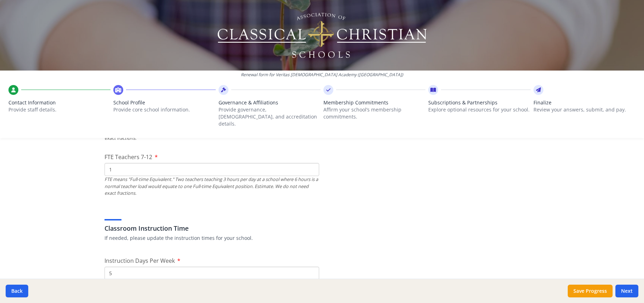 The width and height of the screenshot is (644, 303). What do you see at coordinates (590, 291) in the screenshot?
I see `button: Save Progress` at bounding box center [590, 291].